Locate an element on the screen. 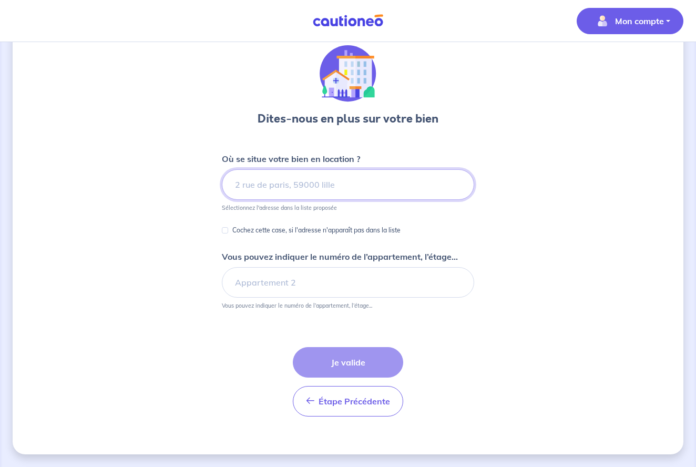 This screenshot has width=696, height=467. span: Étape Précédente is located at coordinates (354, 401).